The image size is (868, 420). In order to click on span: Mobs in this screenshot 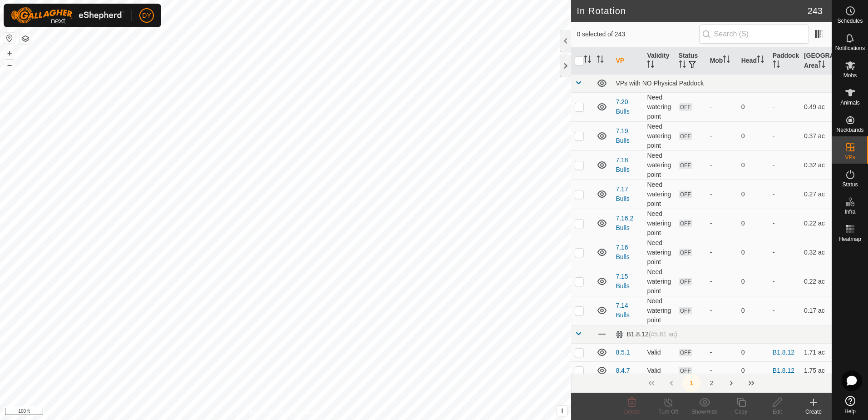, I will do `click(850, 75)`.